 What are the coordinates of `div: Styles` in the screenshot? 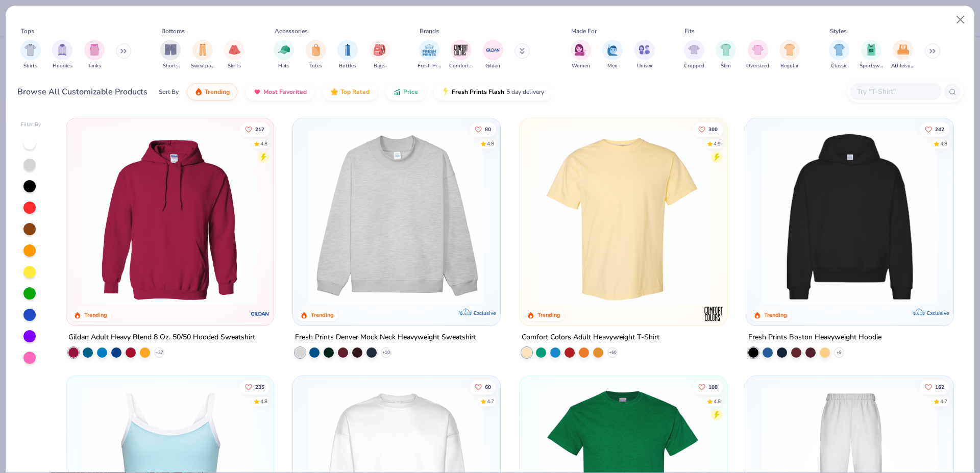 It's located at (838, 31).